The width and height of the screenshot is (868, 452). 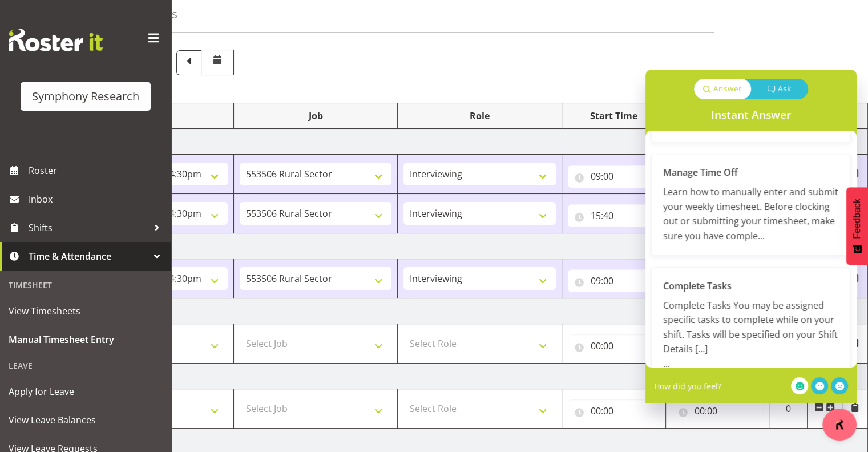 What do you see at coordinates (88, 228) in the screenshot?
I see `span: Shifts` at bounding box center [88, 228].